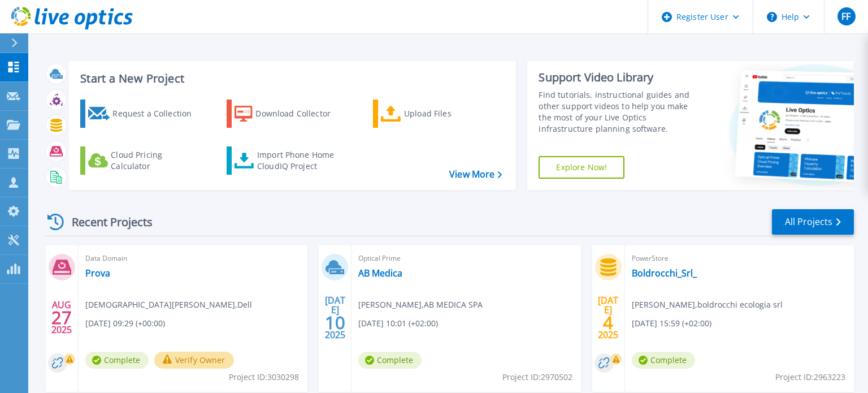  I want to click on a: Prova, so click(98, 273).